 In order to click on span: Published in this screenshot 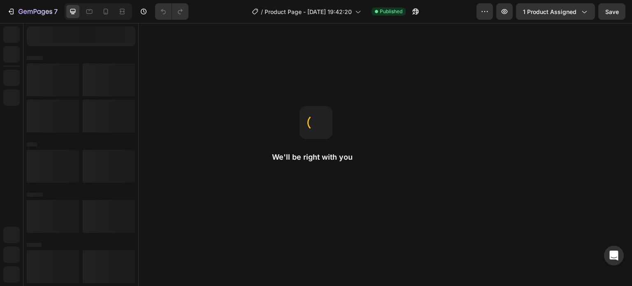, I will do `click(391, 12)`.